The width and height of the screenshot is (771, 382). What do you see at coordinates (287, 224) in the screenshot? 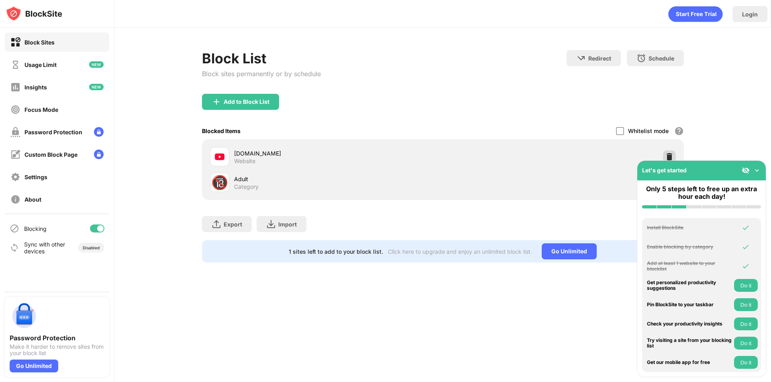
I see `div: Import` at bounding box center [287, 224].